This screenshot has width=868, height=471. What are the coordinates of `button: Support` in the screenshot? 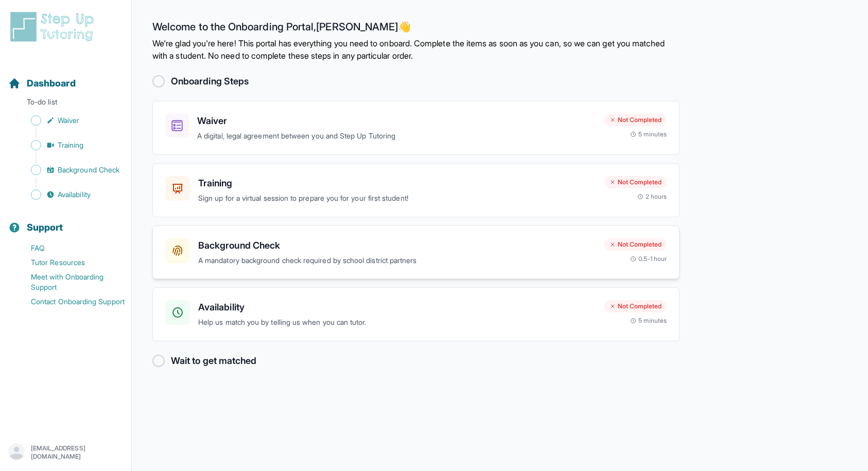 It's located at (65, 222).